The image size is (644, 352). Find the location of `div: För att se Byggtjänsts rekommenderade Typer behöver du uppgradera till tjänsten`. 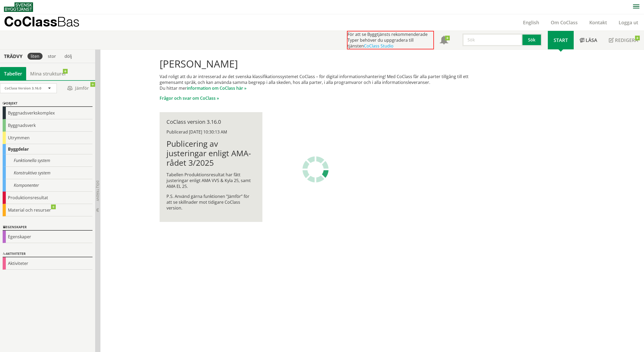

div: För att se Byggtjänsts rekommenderade Typer behöver du uppgradera till tjänsten is located at coordinates (390, 40).